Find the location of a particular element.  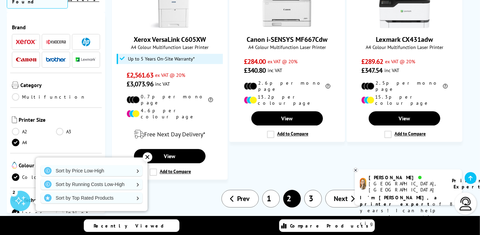

a: 1 is located at coordinates (271, 198).